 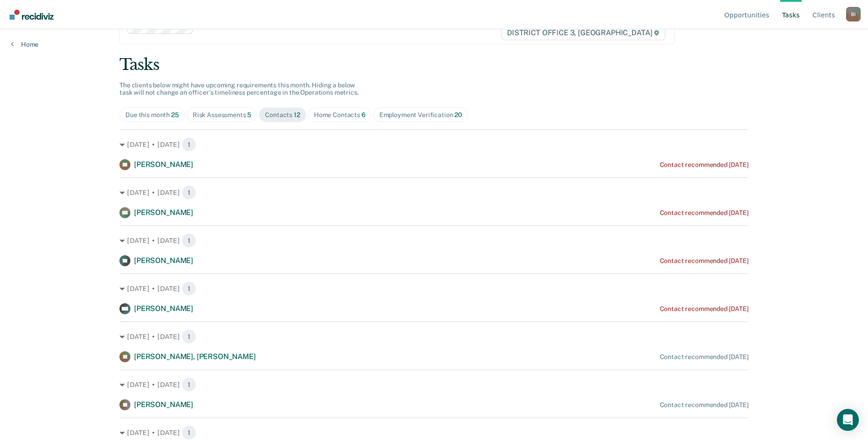 What do you see at coordinates (32, 15) in the screenshot?
I see `img: Recidiviz` at bounding box center [32, 15].